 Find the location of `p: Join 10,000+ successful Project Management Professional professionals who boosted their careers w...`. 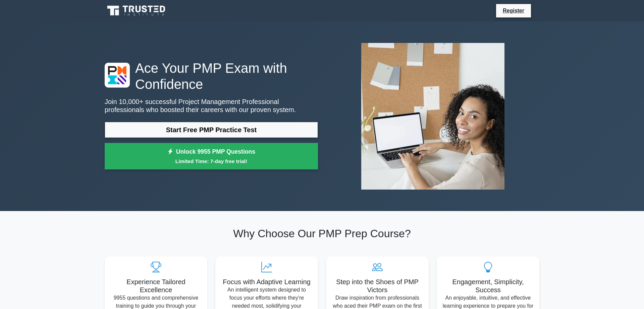

p: Join 10,000+ successful Project Management Professional professionals who boosted their careers w... is located at coordinates (211, 106).